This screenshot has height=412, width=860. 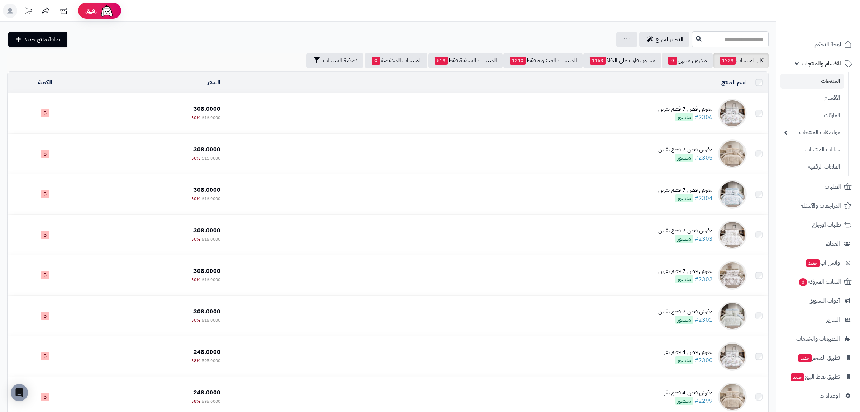 What do you see at coordinates (703, 400) in the screenshot?
I see `a: #2299` at bounding box center [703, 400].